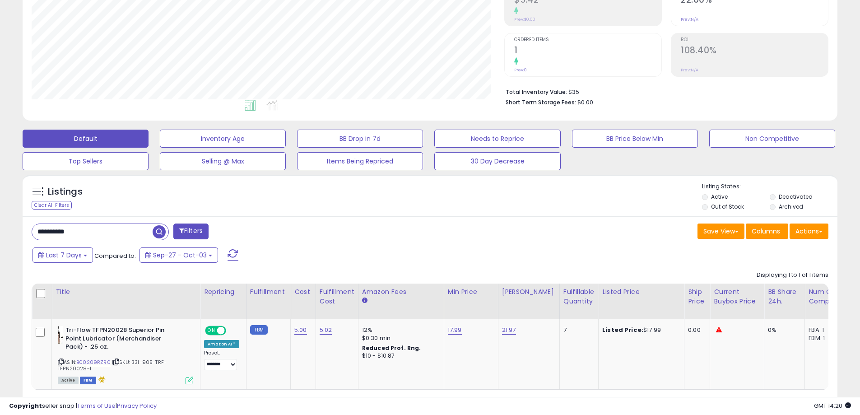  What do you see at coordinates (578, 330) in the screenshot?
I see `div: 7` at bounding box center [578, 330].